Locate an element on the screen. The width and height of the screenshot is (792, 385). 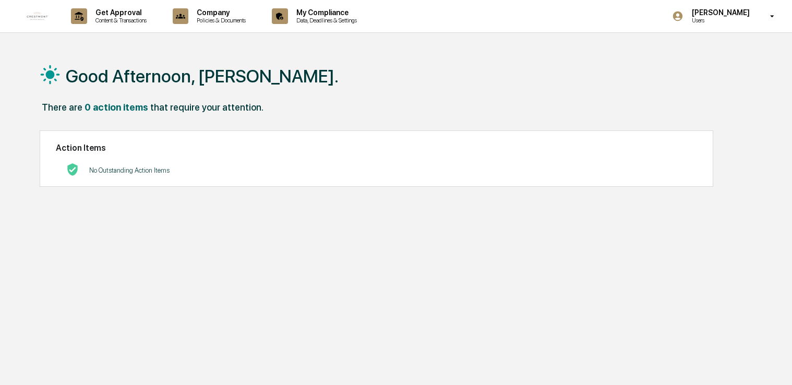
p: Policies & Documents is located at coordinates (220, 20).